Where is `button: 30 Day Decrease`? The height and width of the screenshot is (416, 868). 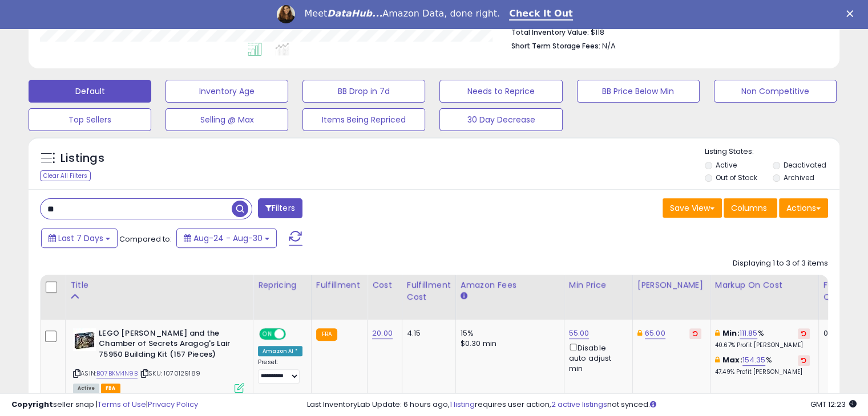
button: 30 Day Decrease is located at coordinates (500, 120).